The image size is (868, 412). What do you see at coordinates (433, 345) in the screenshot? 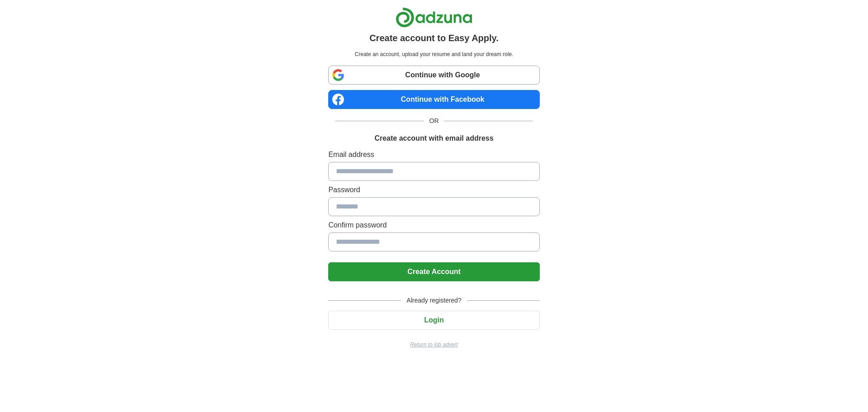
I see `p: Return to job advert` at bounding box center [433, 345].